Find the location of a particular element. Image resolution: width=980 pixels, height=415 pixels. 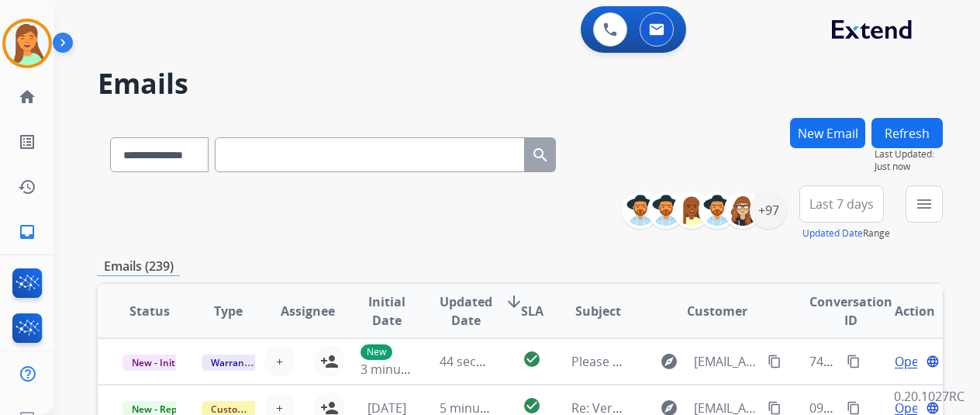

mat-icon: person_add is located at coordinates (330, 362).